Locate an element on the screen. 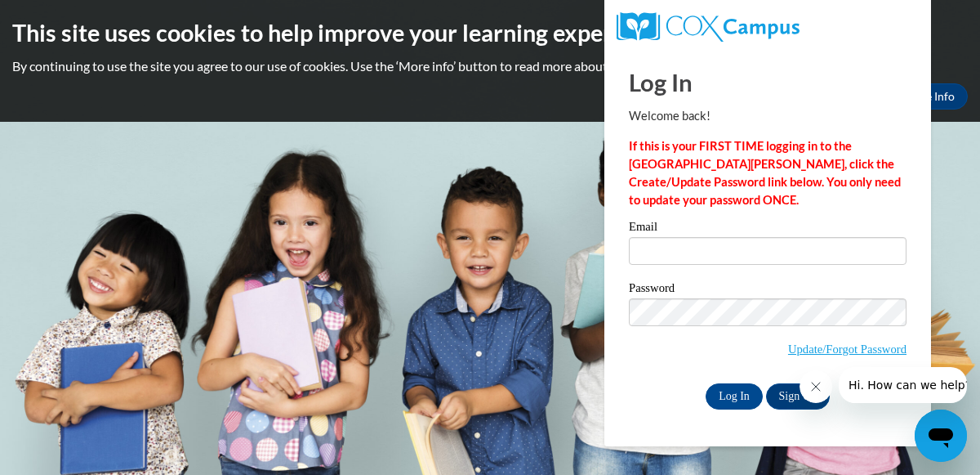 This screenshot has height=475, width=980. img: COX Campus is located at coordinates (708, 27).